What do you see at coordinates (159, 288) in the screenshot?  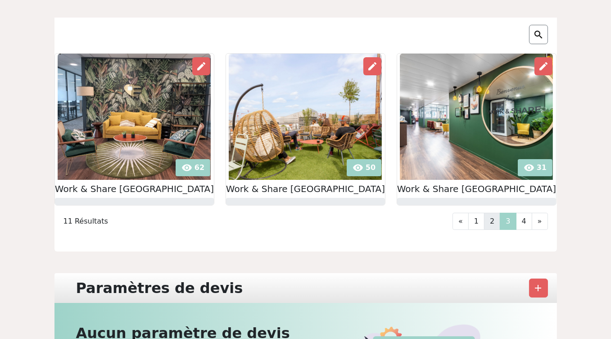 I see `div: Paramètres de devis` at bounding box center [159, 288].